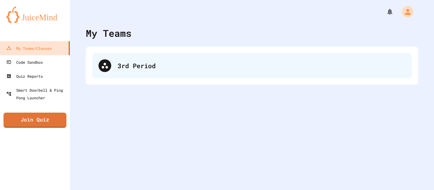 The image size is (434, 190). What do you see at coordinates (405, 12) in the screenshot?
I see `div: My Account` at bounding box center [405, 12].